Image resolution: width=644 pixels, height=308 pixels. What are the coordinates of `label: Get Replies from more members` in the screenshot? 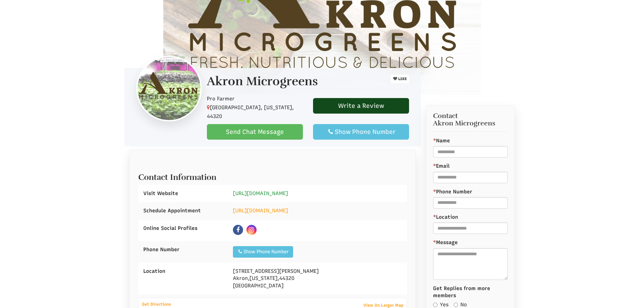 It's located at (470, 292).